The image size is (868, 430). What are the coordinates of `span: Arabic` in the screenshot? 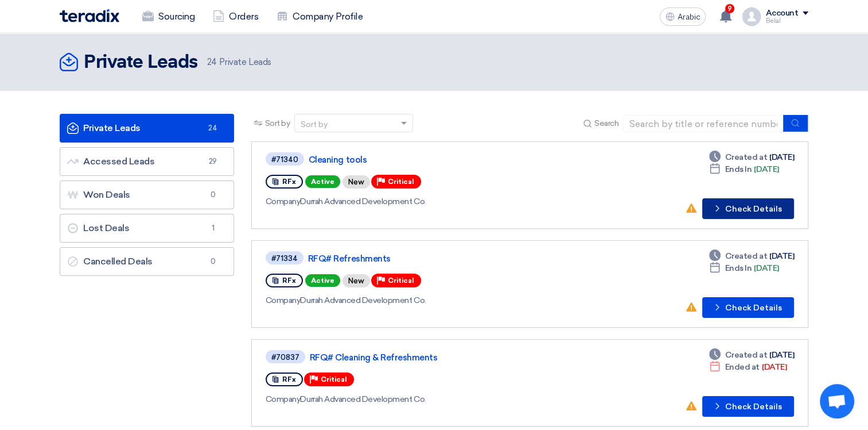 It's located at (689, 17).